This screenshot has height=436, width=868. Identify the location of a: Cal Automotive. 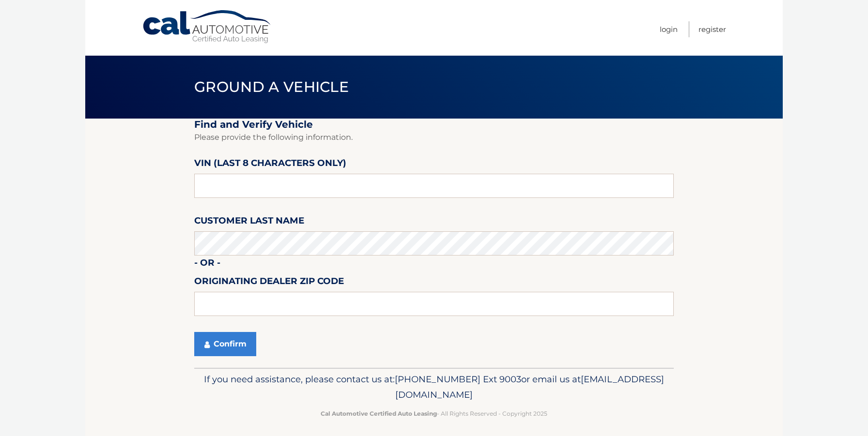
(207, 27).